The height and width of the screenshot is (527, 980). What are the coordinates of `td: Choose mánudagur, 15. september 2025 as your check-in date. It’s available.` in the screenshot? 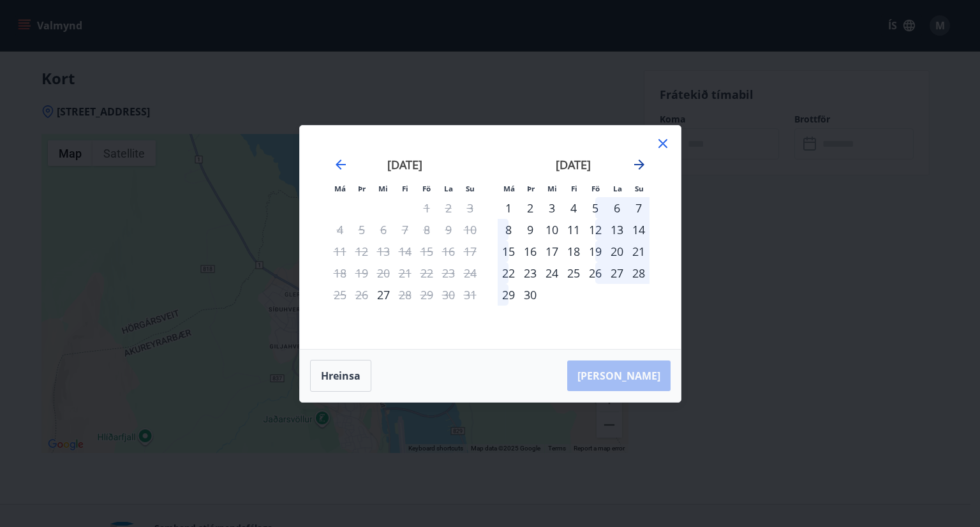 It's located at (508, 251).